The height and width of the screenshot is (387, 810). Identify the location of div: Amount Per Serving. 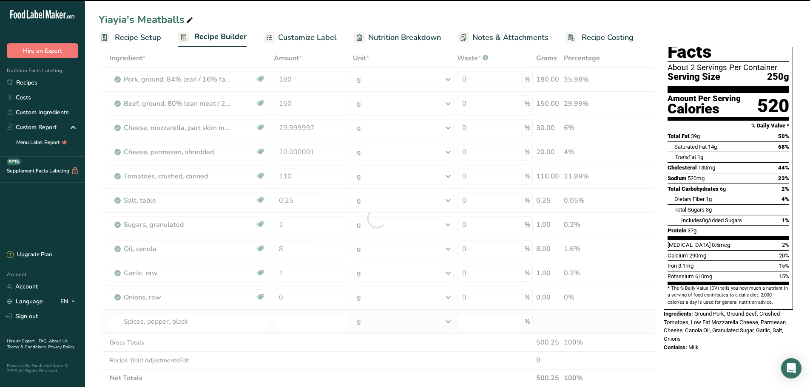
(704, 99).